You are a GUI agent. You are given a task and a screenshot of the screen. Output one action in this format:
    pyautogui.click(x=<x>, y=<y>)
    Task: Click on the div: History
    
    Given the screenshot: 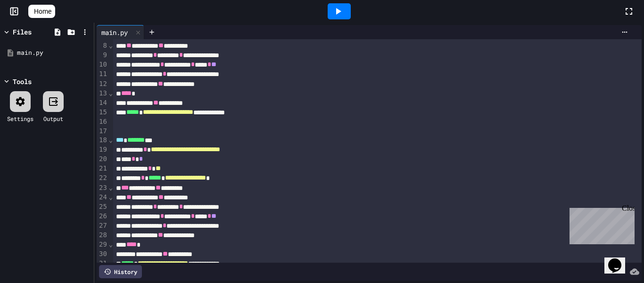 What is the action you would take?
    pyautogui.click(x=120, y=271)
    